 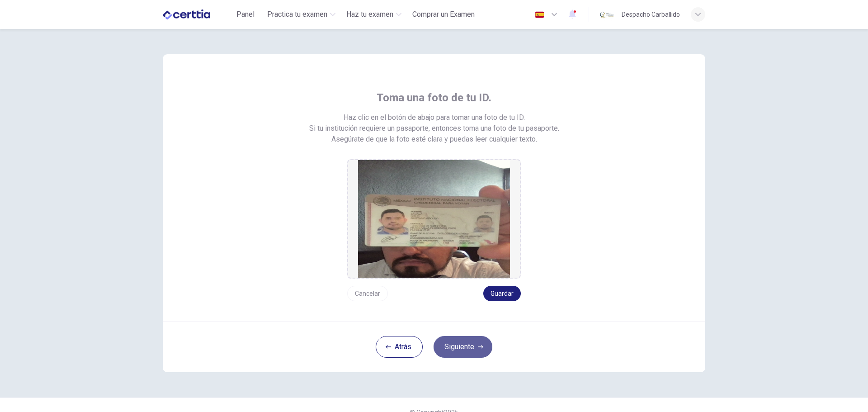 What do you see at coordinates (301, 14) in the screenshot?
I see `button: Practica tu examen` at bounding box center [301, 14].